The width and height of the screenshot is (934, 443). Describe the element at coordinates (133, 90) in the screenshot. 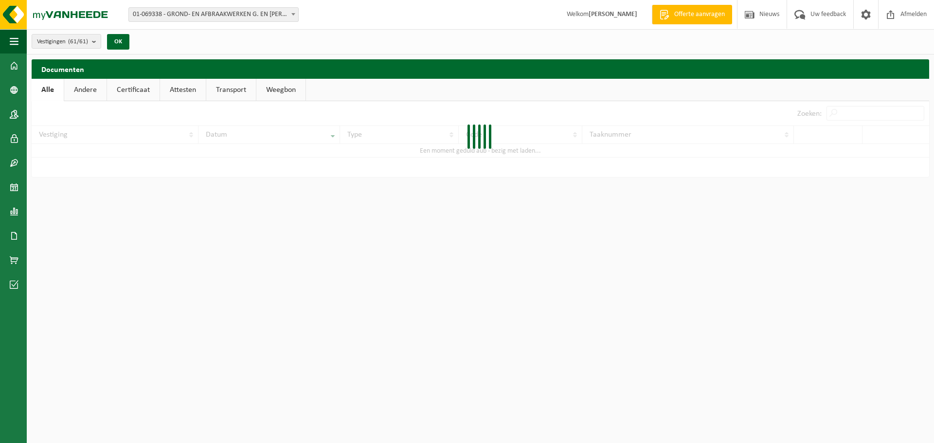

I see `a: Certificaat` at that location.